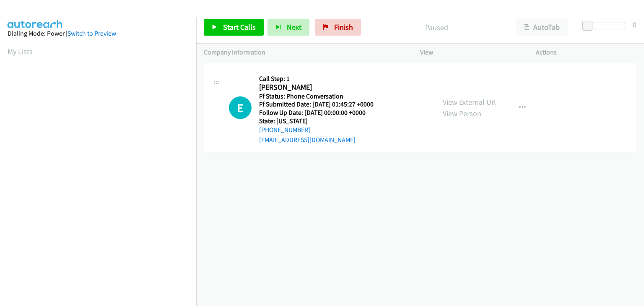 Image resolution: width=644 pixels, height=306 pixels. Describe the element at coordinates (240, 108) in the screenshot. I see `div: The call is yet to be attempted` at that location.